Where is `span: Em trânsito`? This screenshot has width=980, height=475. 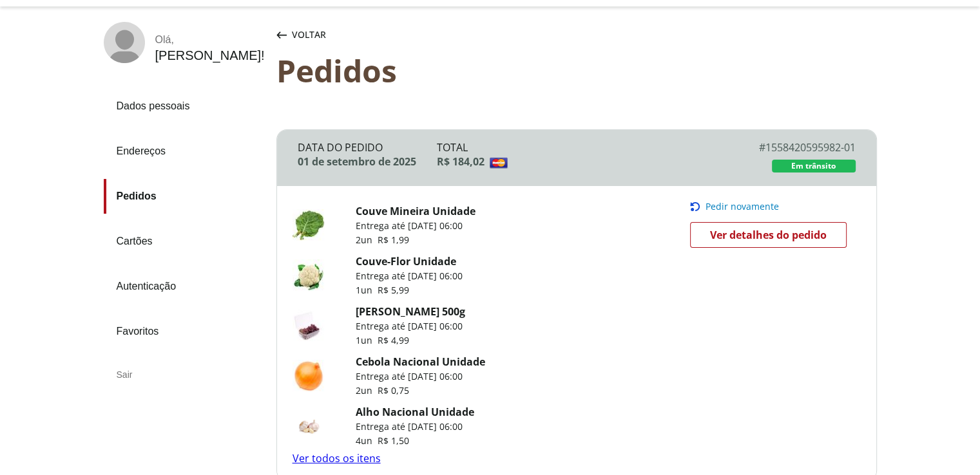
span: Em trânsito is located at coordinates (813, 166).